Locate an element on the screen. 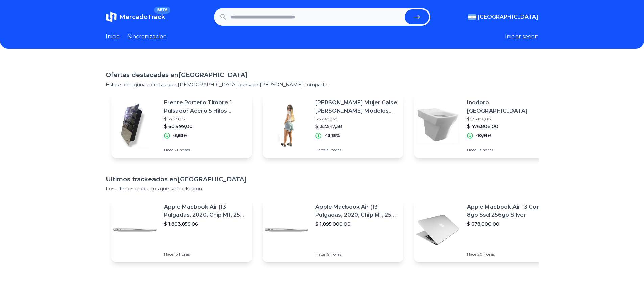  span: BETA is located at coordinates (162, 10).